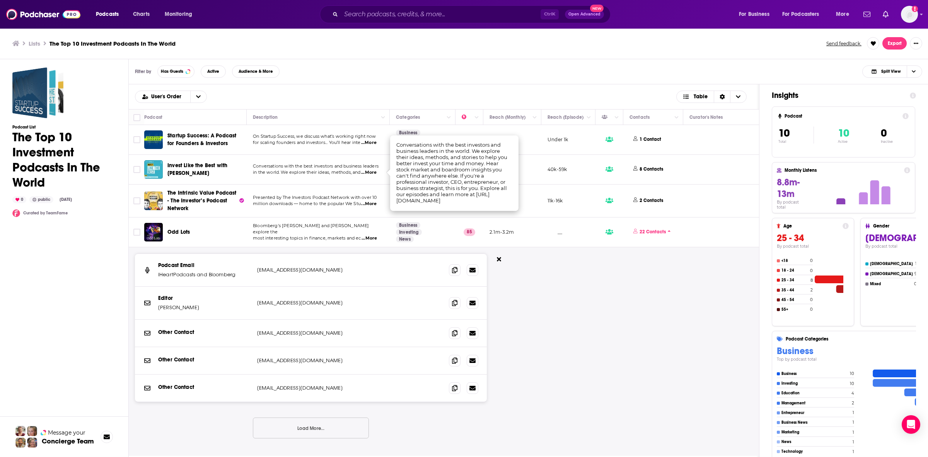 The image size is (928, 457). What do you see at coordinates (205, 298) in the screenshot?
I see `p: Editor` at bounding box center [205, 298].